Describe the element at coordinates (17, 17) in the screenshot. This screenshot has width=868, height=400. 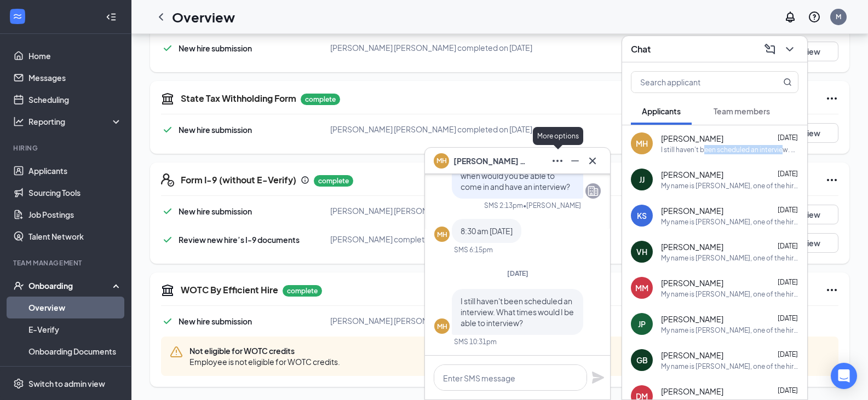
I see `svg: WorkstreamLogo` at that location.